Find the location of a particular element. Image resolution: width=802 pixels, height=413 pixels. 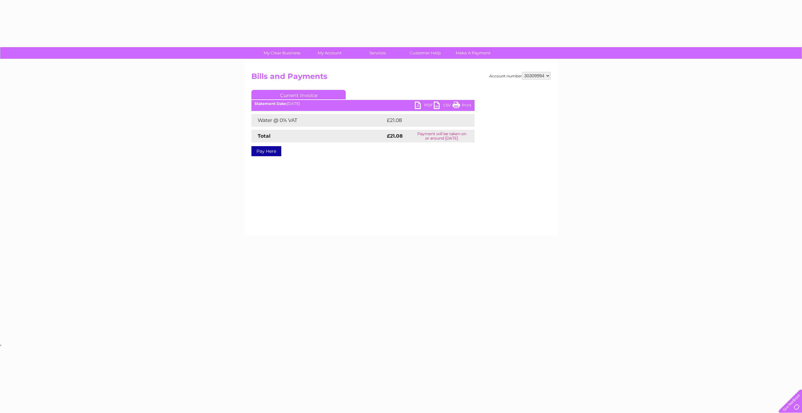

a: Current Invoice is located at coordinates (298, 95).